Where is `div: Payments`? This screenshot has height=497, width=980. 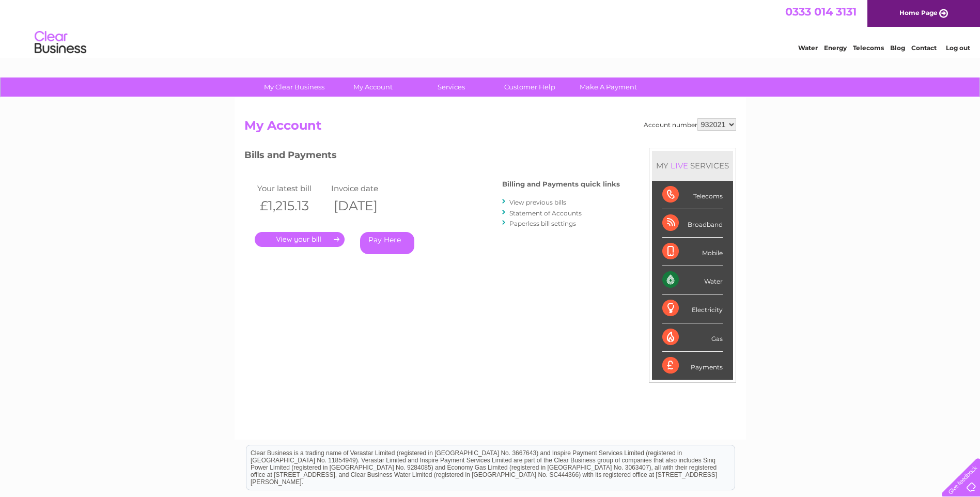 div: Payments is located at coordinates (693, 366).